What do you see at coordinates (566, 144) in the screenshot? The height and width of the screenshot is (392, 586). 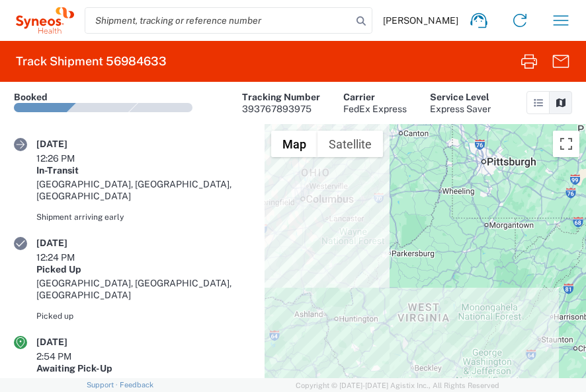 I see `button: Toggle fullscreen view` at bounding box center [566, 144].